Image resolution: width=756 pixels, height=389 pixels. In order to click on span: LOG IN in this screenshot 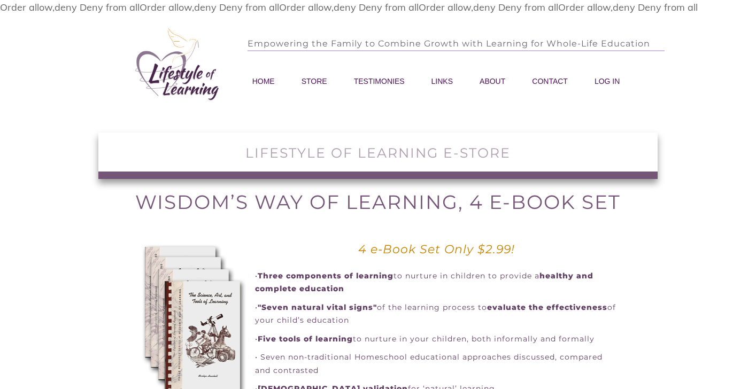, I will do `click(606, 81)`.